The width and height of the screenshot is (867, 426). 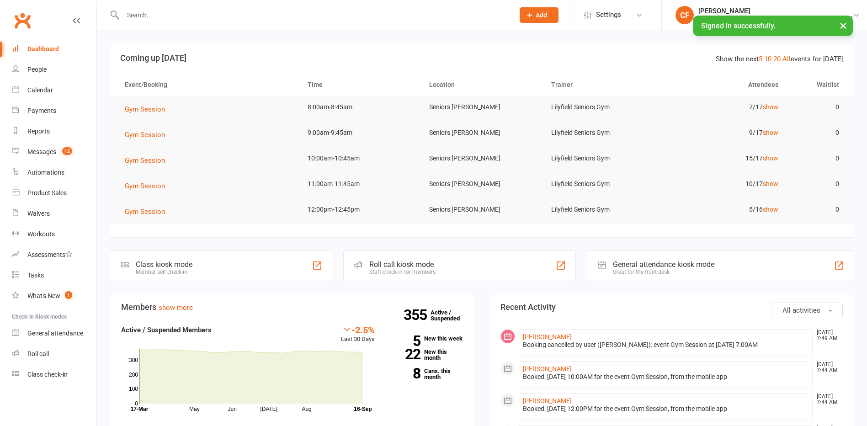 I want to click on a: Workouts, so click(x=54, y=234).